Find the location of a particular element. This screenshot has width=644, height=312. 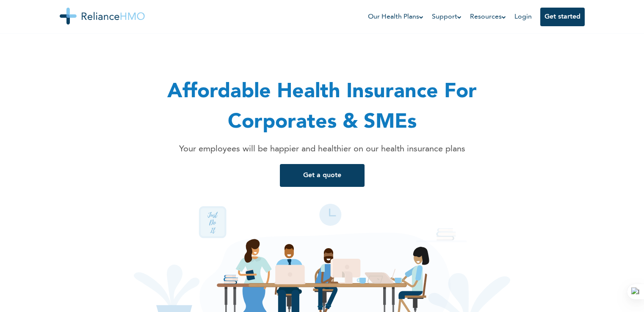

a: Resources is located at coordinates (488, 17).